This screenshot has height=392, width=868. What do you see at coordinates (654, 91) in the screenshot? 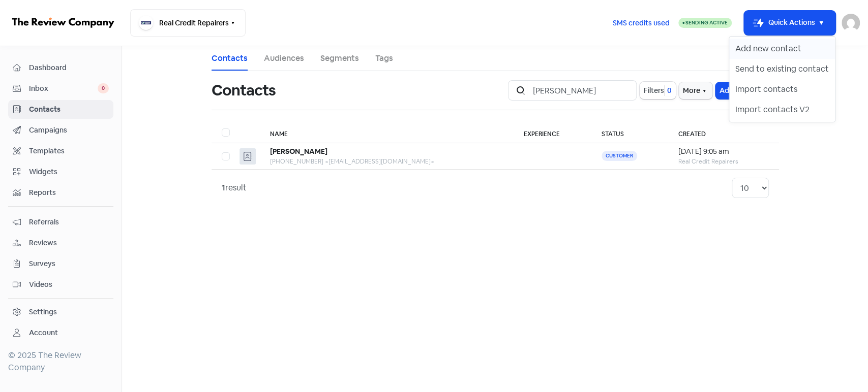
I see `span: Filters` at bounding box center [654, 91].